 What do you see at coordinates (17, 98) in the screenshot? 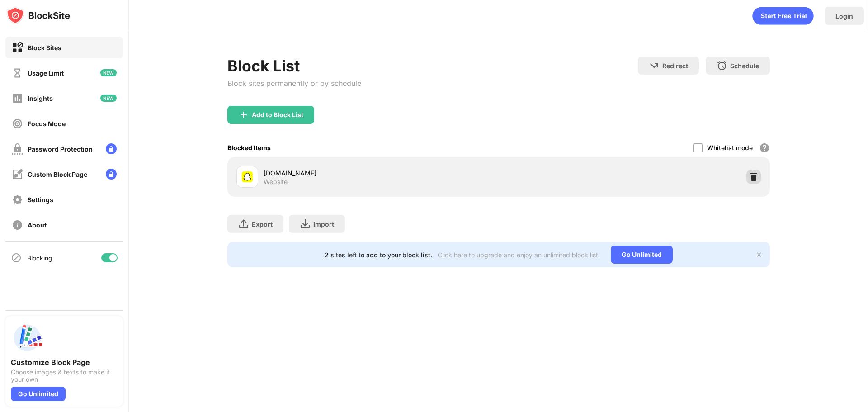
I see `img: insights-off.svg` at bounding box center [17, 98].